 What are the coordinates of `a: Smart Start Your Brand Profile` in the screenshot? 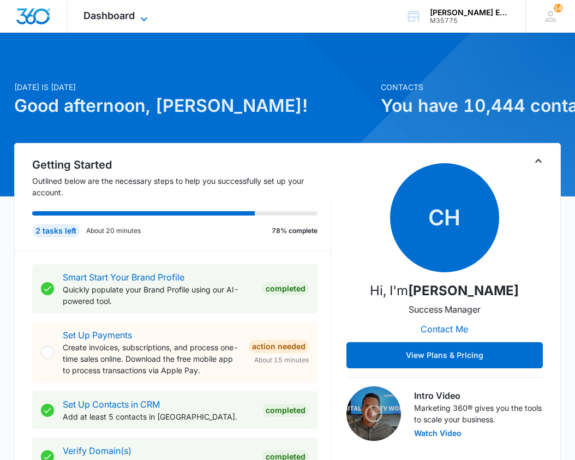 It's located at (123, 277).